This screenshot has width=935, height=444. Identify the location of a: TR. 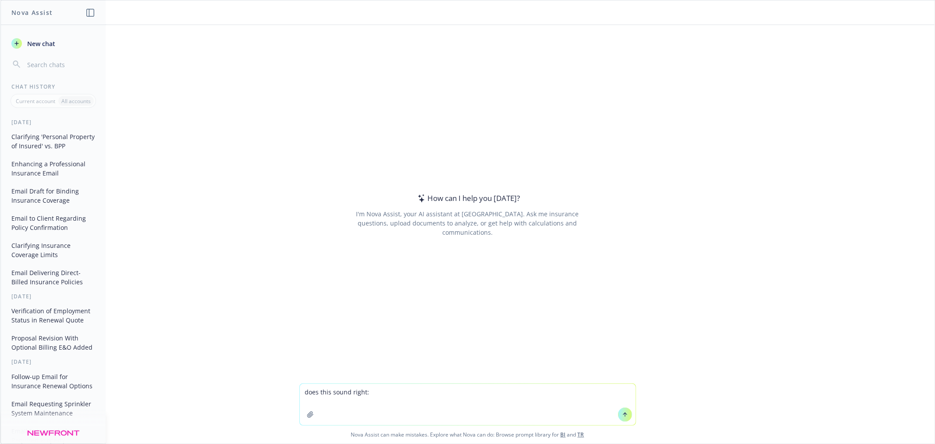
(581, 434).